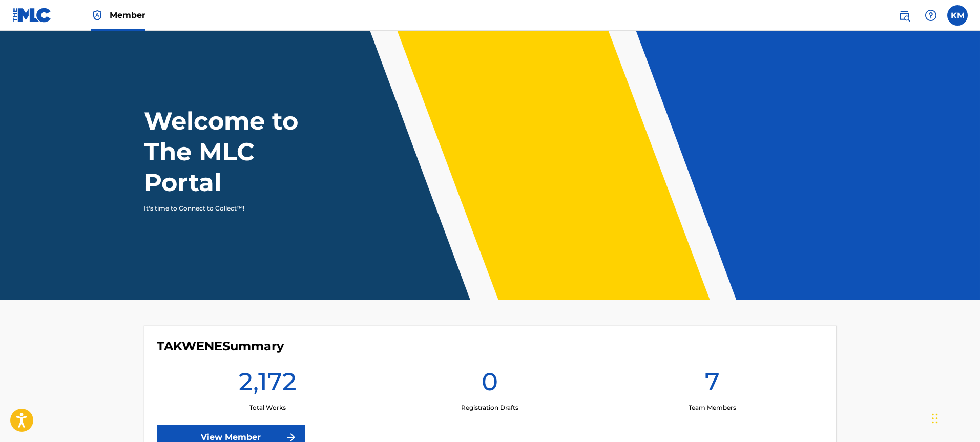 This screenshot has width=980, height=442. What do you see at coordinates (267, 408) in the screenshot?
I see `p: Total Works` at bounding box center [267, 408].